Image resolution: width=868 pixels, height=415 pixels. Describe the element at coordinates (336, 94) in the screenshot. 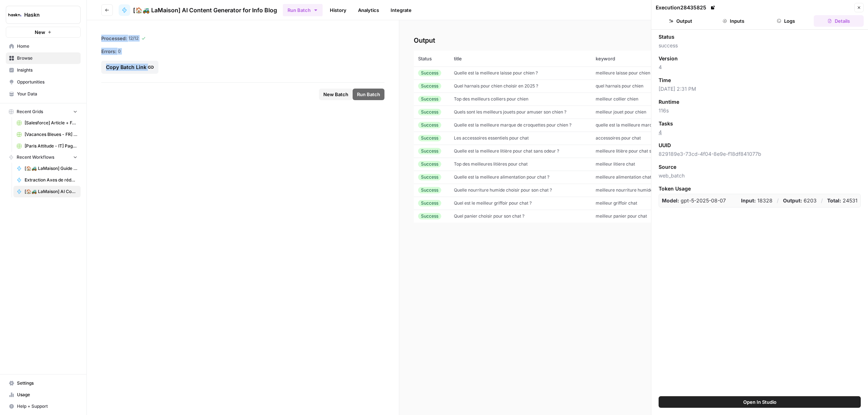

I see `span: New Batch` at that location.